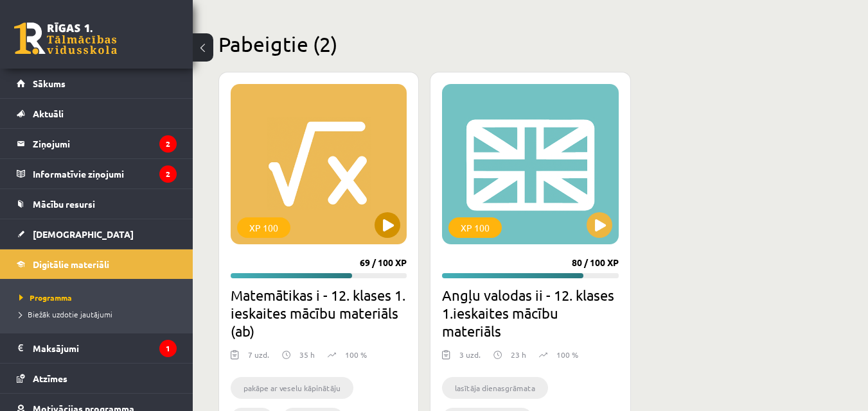 This screenshot has width=868, height=411. What do you see at coordinates (96, 144) in the screenshot?
I see `a: Ziņojumi2` at bounding box center [96, 144].